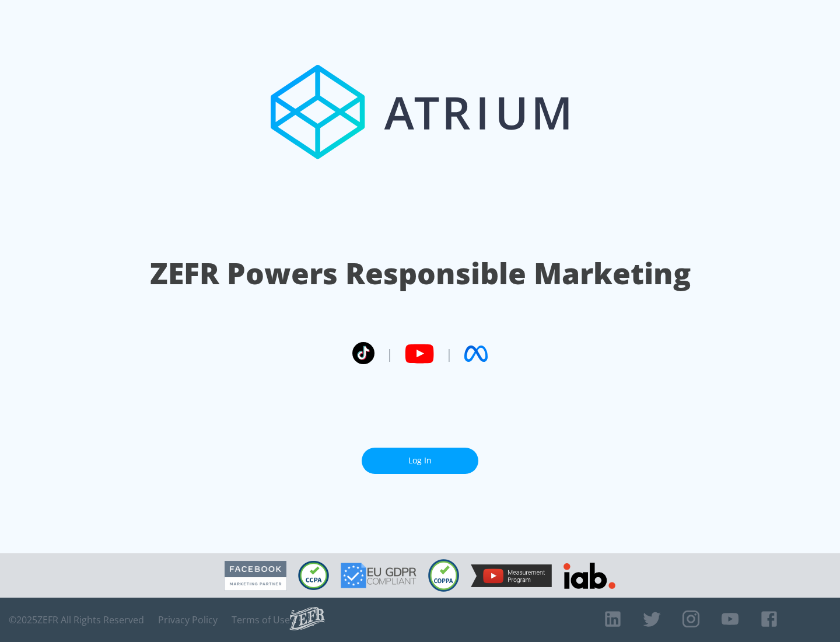 This screenshot has width=840, height=642. What do you see at coordinates (188, 619) in the screenshot?
I see `a: Privacy Policy` at bounding box center [188, 619].